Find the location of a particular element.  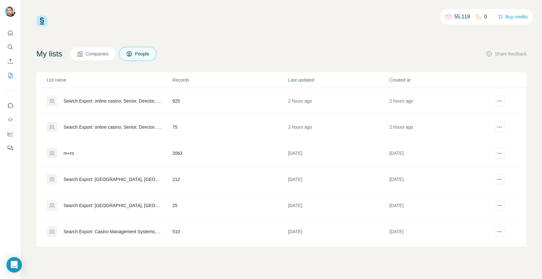

td: 188 is located at coordinates (230, 257).